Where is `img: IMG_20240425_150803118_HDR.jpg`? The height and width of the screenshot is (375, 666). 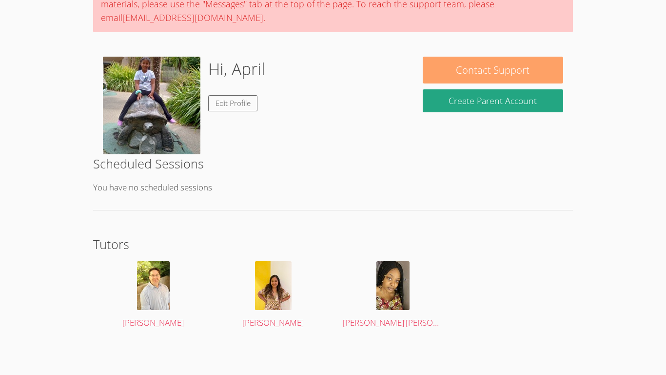
img: IMG_20240425_150803118_HDR.jpg is located at coordinates (152, 105).